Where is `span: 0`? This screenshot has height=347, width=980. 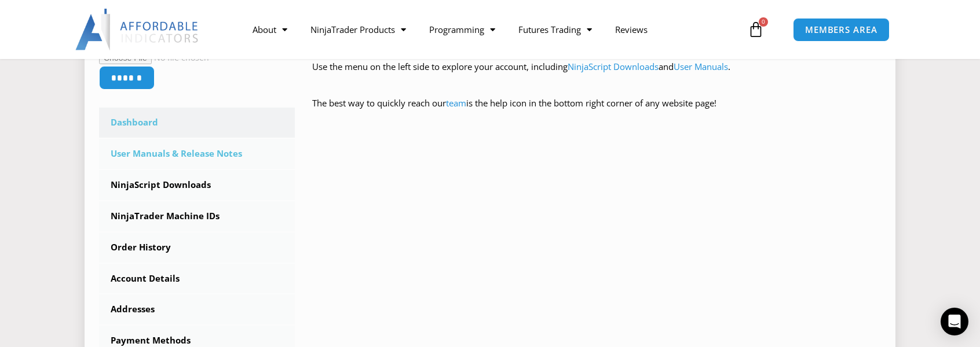 span: 0 is located at coordinates (764, 22).